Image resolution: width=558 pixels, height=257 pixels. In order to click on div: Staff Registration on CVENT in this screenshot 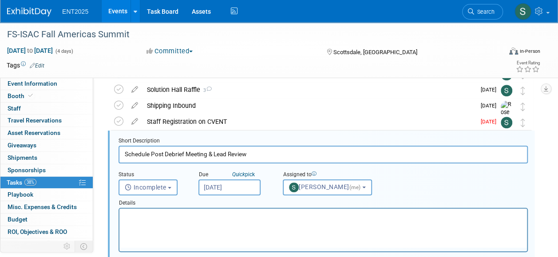, I will do `click(309, 122)`.